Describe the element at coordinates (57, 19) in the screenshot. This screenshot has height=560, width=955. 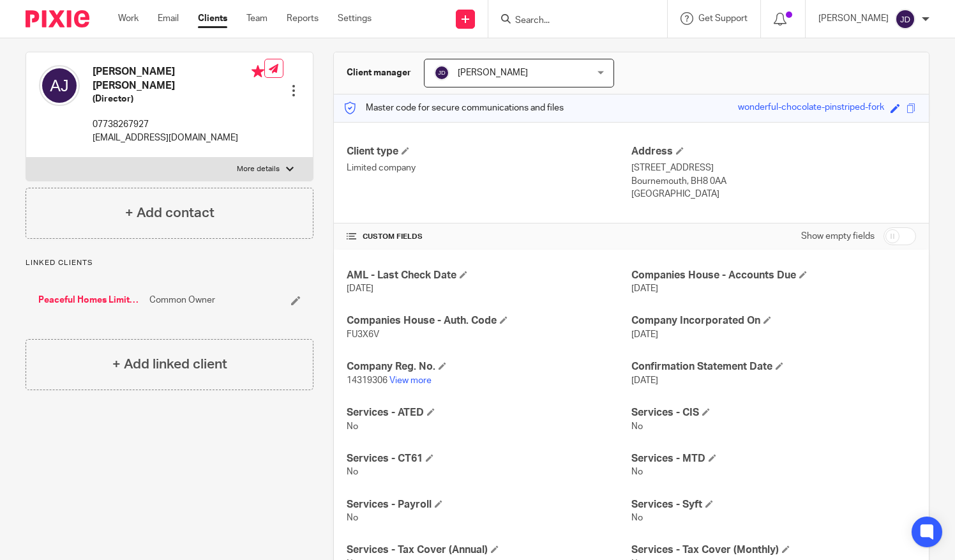
I see `img: Pixie` at that location.